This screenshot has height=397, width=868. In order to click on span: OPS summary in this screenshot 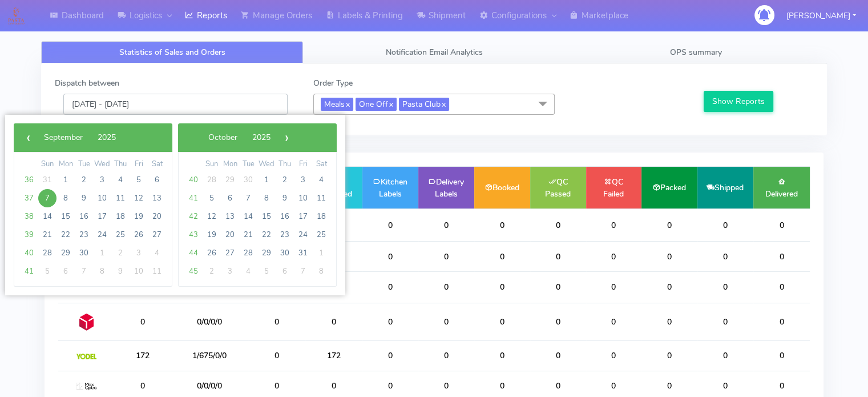, I will do `click(696, 52)`.